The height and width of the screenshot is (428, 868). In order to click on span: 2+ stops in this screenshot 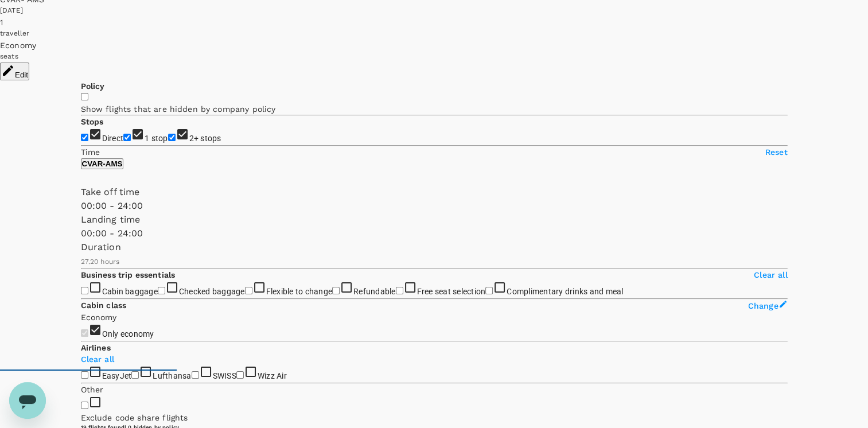, I will do `click(205, 138)`.